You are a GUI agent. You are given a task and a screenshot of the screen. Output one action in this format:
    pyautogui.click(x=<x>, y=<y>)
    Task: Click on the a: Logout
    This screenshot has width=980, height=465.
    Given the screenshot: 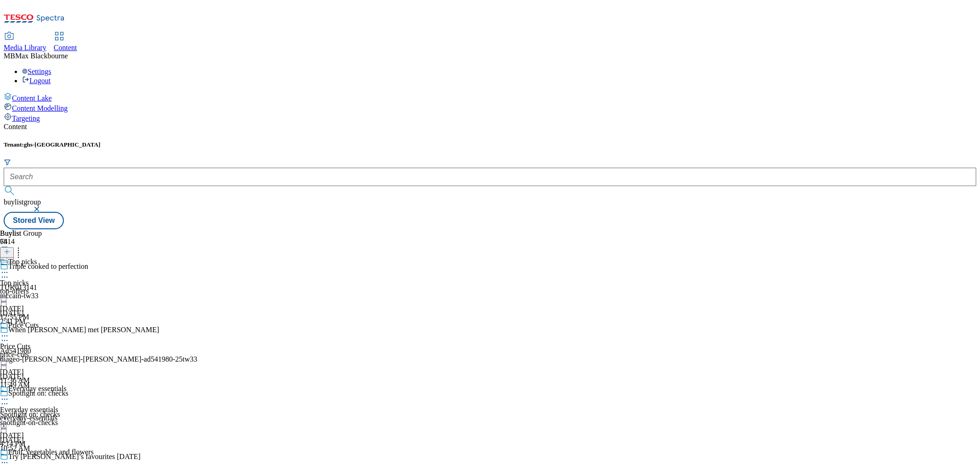 What is the action you would take?
    pyautogui.click(x=36, y=80)
    